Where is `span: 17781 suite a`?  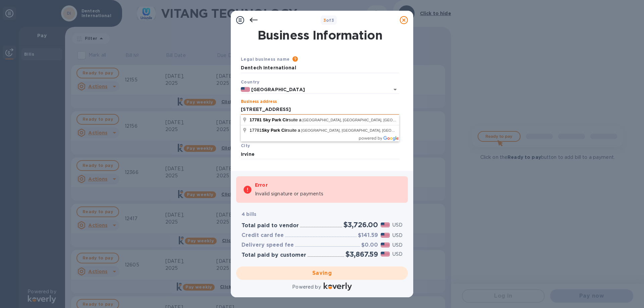
span: 17781 suite a is located at coordinates (275, 130).